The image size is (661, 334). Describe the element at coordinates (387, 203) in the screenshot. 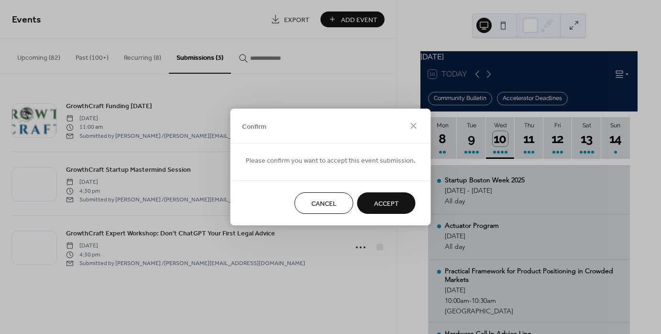

I see `button: Accept` at that location.